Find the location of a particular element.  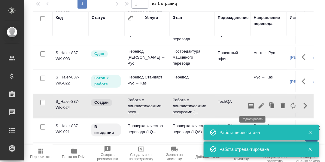

span: Заявка на доставку is located at coordinates (174, 157).